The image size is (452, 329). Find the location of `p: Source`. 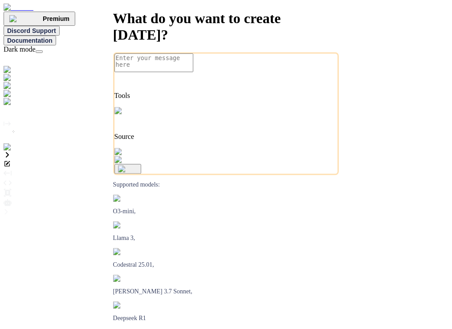

p: Source is located at coordinates (226, 137).